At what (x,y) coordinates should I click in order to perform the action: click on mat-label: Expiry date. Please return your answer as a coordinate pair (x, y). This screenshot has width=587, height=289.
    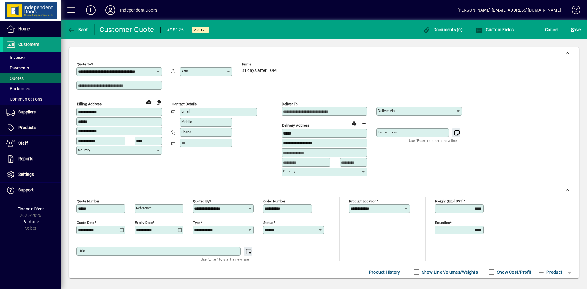
    Looking at the image, I should click on (144, 222).